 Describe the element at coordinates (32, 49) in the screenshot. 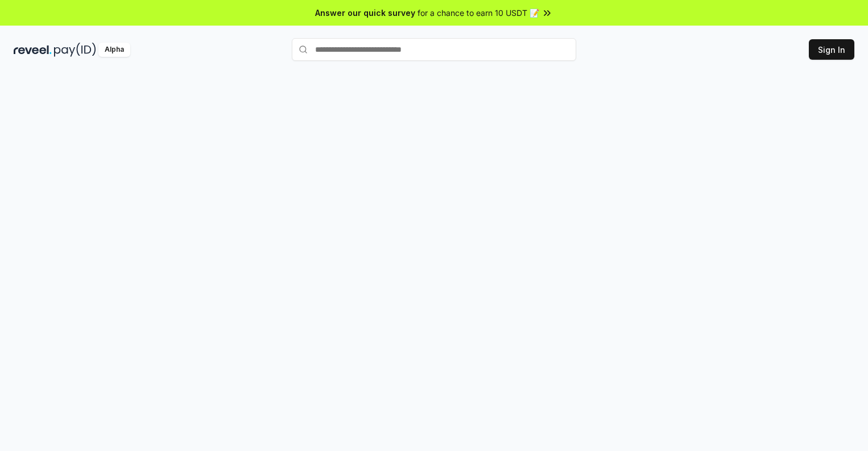

I see `img: reveel_dark` at that location.